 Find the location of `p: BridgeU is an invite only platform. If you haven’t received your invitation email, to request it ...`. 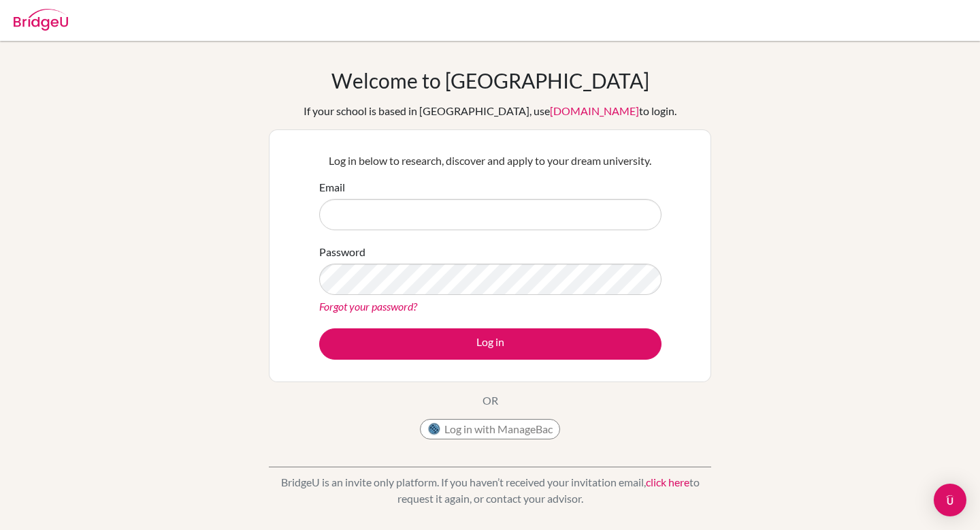

p: BridgeU is an invite only platform. If you haven’t received your invitation email, to request it ... is located at coordinates (490, 490).